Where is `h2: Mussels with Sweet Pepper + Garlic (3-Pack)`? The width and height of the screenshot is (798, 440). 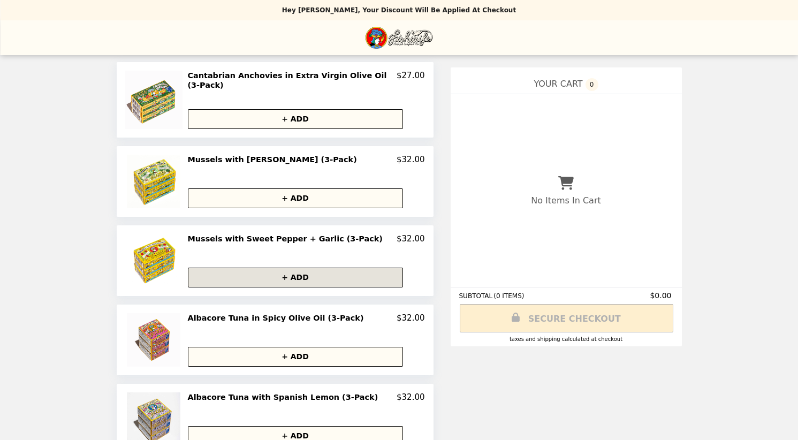
h2: Mussels with Sweet Pepper + Garlic (3-Pack) is located at coordinates (287, 239).